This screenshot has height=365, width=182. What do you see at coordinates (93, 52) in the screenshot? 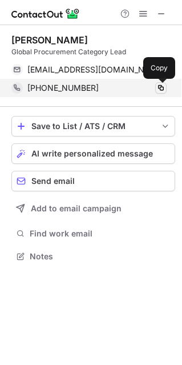
I see `div: Global Procurement Category Lead` at bounding box center [93, 52].